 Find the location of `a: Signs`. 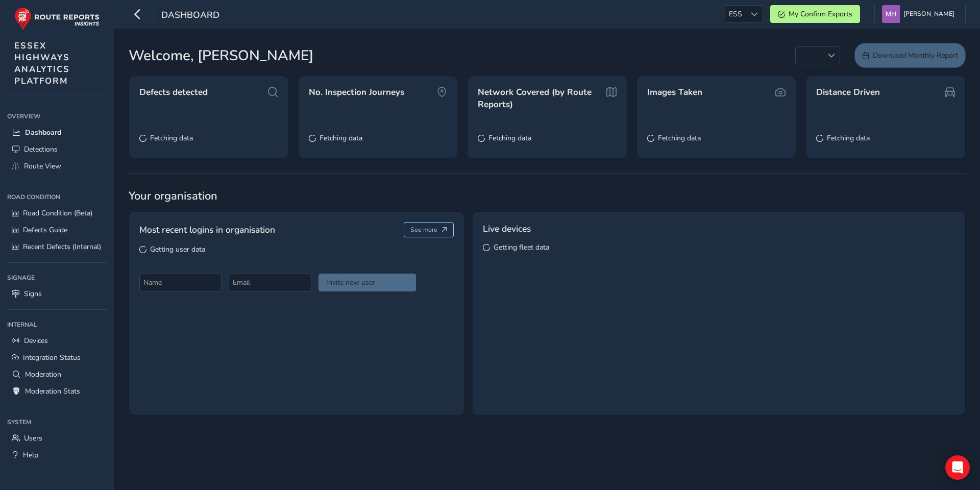

a: Signs is located at coordinates (57, 293).